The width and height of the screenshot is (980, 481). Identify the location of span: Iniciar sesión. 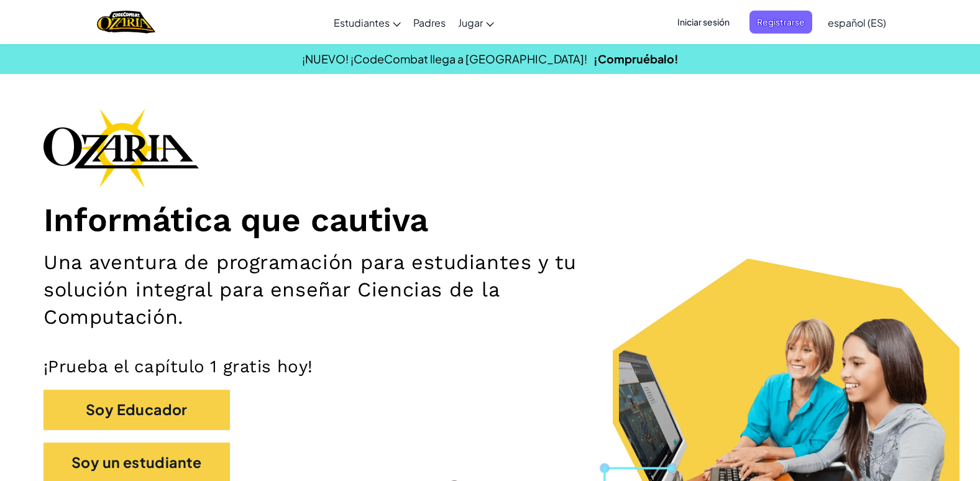
(703, 22).